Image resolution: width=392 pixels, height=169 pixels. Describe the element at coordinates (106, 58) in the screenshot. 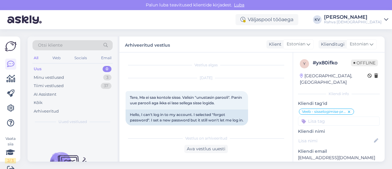

I see `div: Email` at that location.